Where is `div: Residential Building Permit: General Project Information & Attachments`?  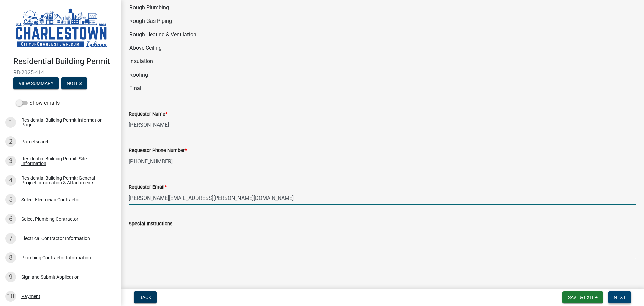
div: Residential Building Permit: General Project Information & Attachments is located at coordinates (65, 180).